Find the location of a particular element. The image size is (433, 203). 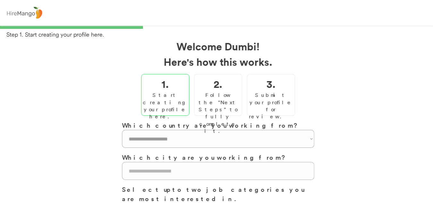

h3: Which country are you working from? is located at coordinates (218, 125).